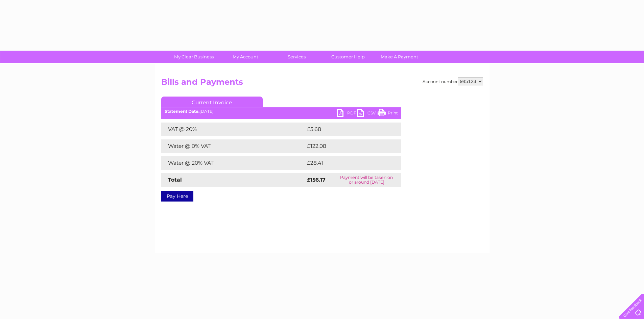 The width and height of the screenshot is (644, 319). What do you see at coordinates (346, 163) in the screenshot?
I see `td: £28.41` at bounding box center [346, 163].